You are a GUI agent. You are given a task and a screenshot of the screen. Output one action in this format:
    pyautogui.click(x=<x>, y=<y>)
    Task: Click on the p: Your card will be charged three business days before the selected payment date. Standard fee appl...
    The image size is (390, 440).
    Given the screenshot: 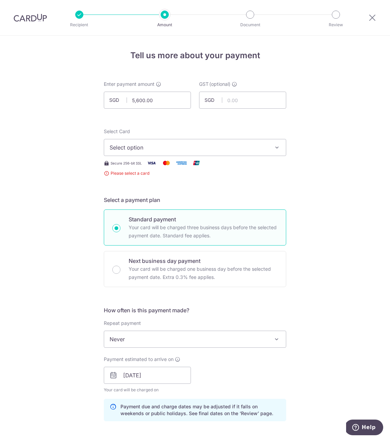 What is the action you would take?
    pyautogui.click(x=203, y=231)
    